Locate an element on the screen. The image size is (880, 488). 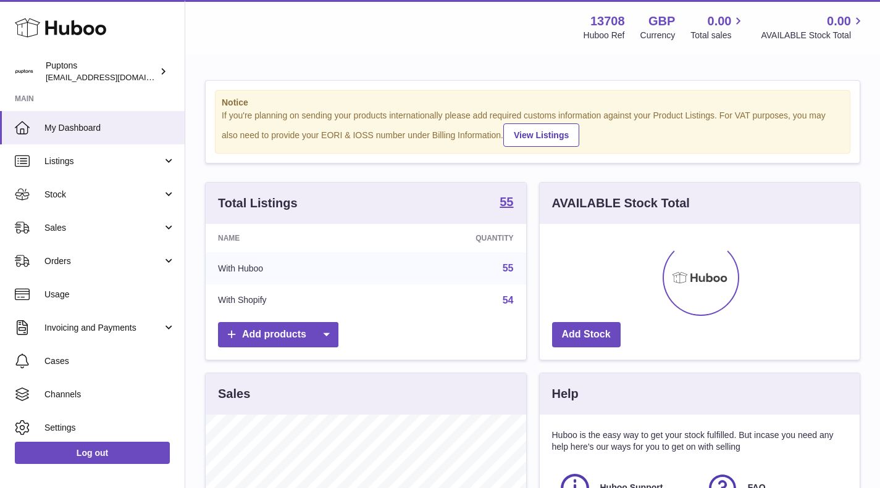
th: Name is located at coordinates (292, 238).